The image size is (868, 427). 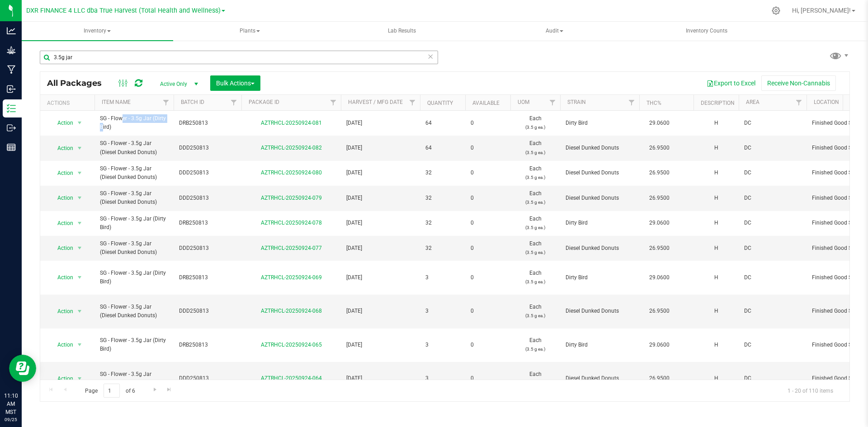 What do you see at coordinates (117, 102) in the screenshot?
I see `a: Item Name` at bounding box center [117, 102].